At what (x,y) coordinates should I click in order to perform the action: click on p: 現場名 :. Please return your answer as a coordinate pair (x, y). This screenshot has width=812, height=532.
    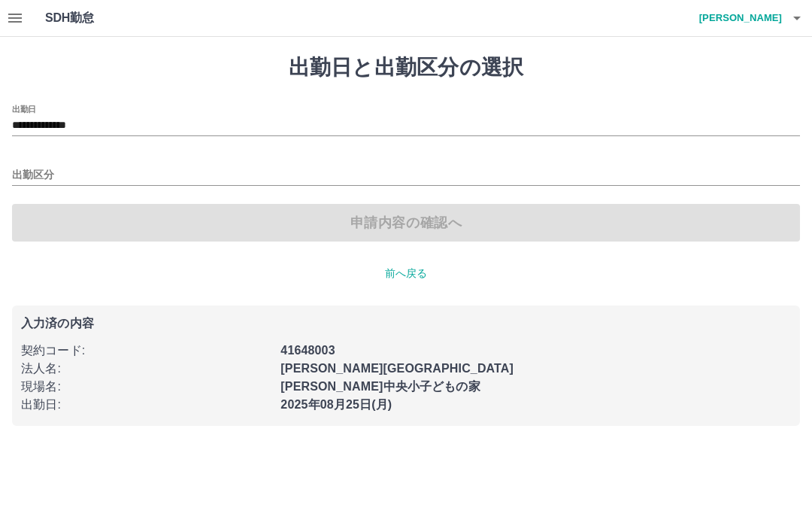
    Looking at the image, I should click on (146, 387).